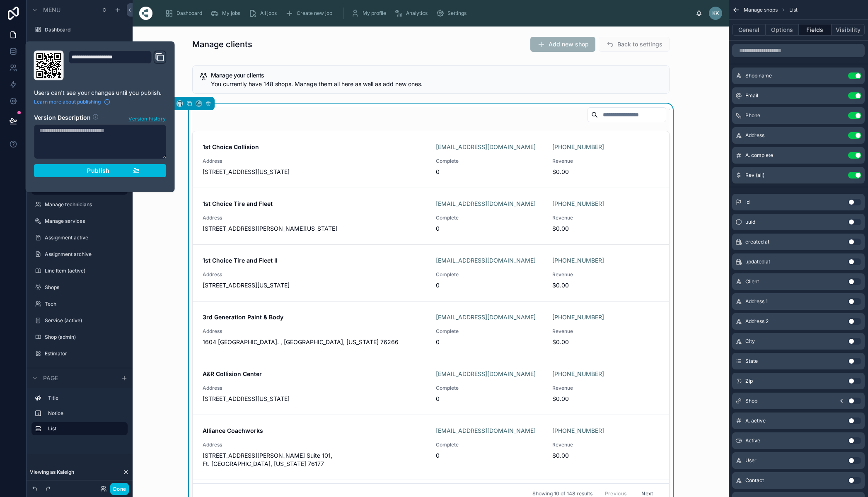  What do you see at coordinates (84, 205) in the screenshot?
I see `a: Manage technicians` at bounding box center [84, 205].